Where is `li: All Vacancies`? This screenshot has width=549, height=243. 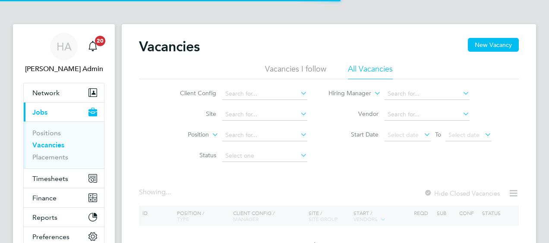
li: All Vacancies is located at coordinates (370, 72).